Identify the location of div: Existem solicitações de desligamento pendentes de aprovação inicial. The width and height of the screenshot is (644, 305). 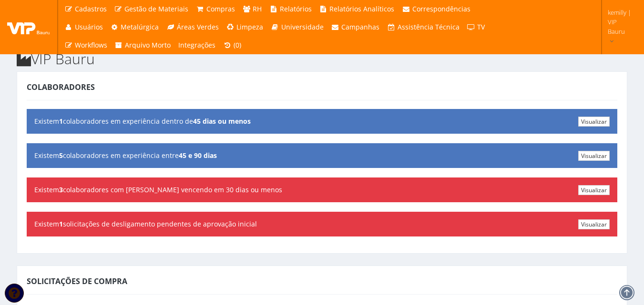
(322, 224).